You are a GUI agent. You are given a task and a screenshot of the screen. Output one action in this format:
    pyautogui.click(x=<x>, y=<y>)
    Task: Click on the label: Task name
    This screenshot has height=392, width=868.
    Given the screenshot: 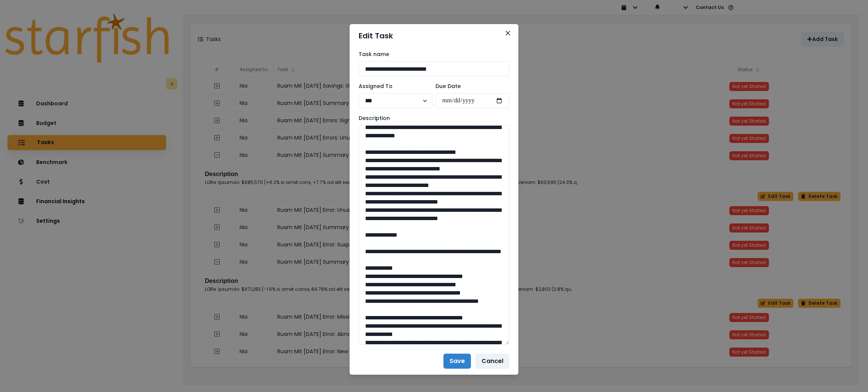 What is the action you would take?
    pyautogui.click(x=432, y=54)
    